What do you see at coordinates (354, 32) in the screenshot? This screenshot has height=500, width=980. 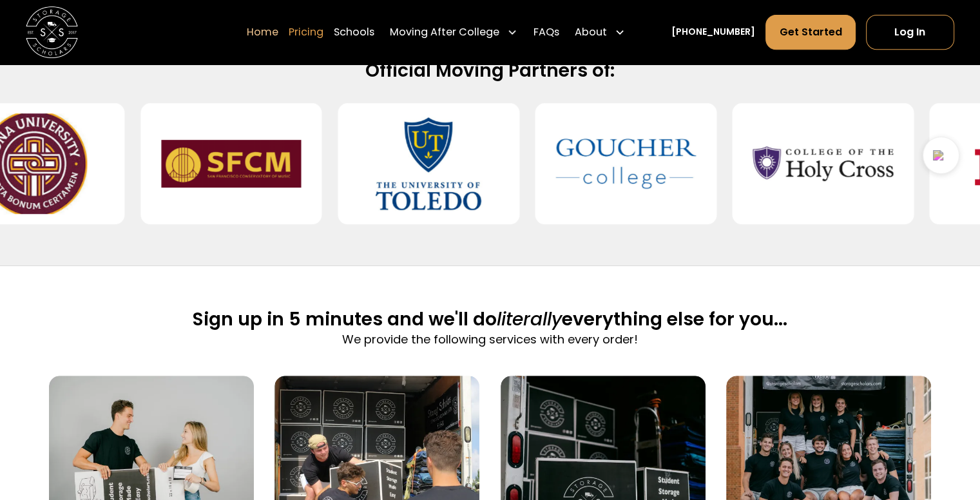 I see `a: Schools` at bounding box center [354, 32].